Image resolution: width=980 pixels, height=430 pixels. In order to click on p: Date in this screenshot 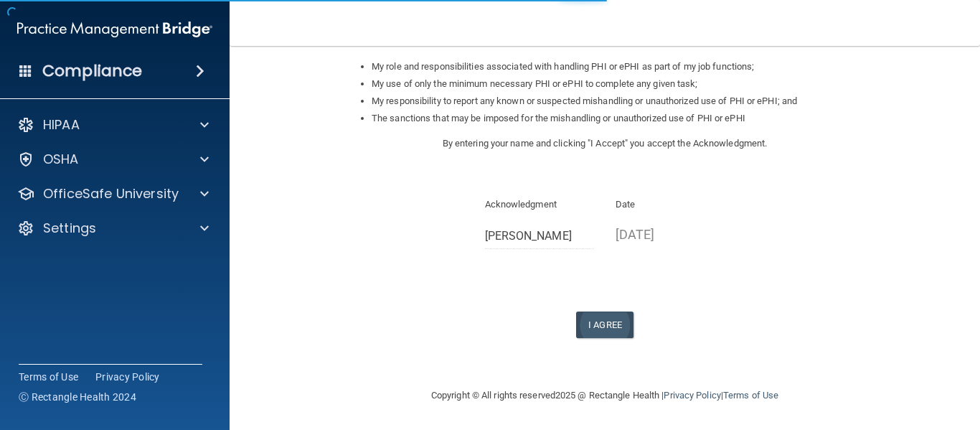, I will do `click(670, 205)`.